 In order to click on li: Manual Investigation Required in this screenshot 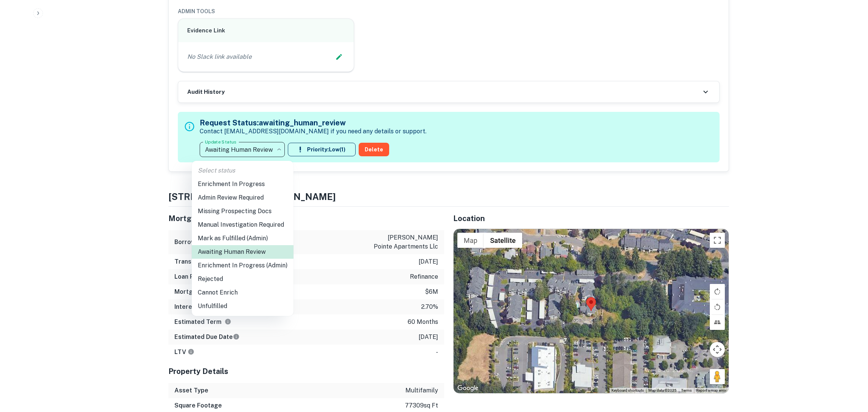, I will do `click(243, 225)`.